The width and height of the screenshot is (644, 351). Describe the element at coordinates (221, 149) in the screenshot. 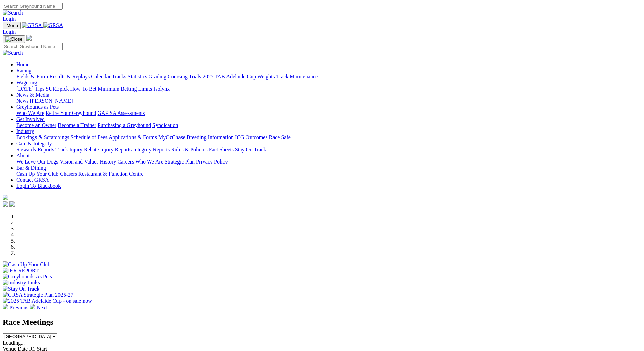

I see `a: Fact Sheets` at that location.